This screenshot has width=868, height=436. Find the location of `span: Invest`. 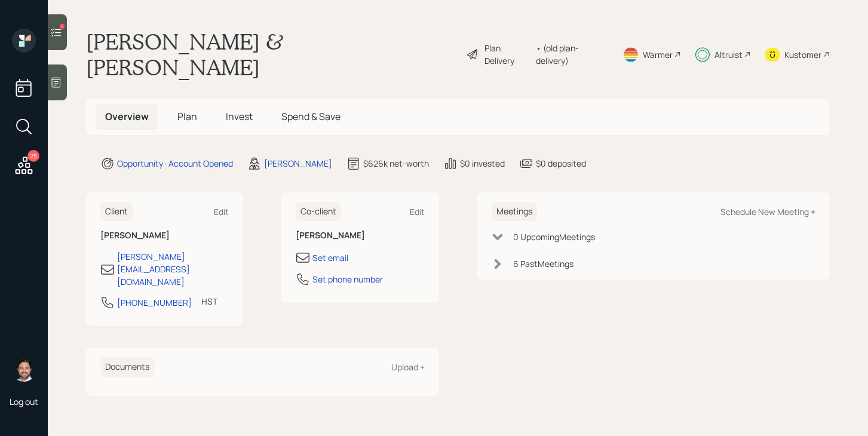

span: Invest is located at coordinates (239, 117).